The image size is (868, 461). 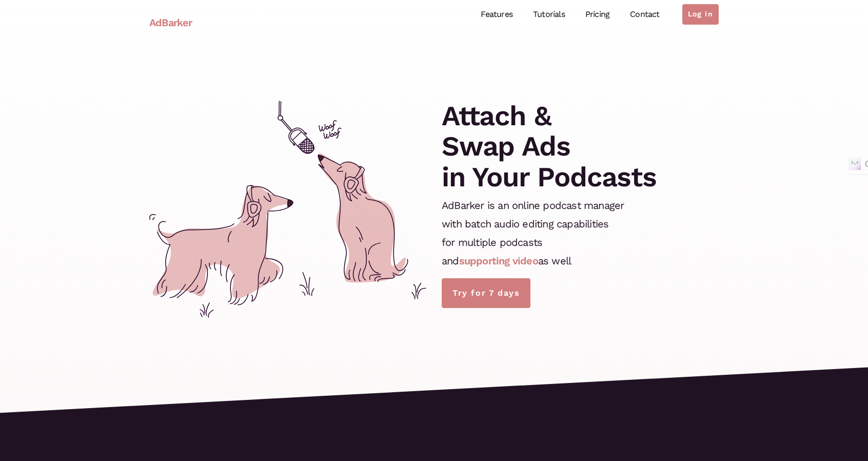 What do you see at coordinates (700, 15) in the screenshot?
I see `a: Log in` at bounding box center [700, 15].